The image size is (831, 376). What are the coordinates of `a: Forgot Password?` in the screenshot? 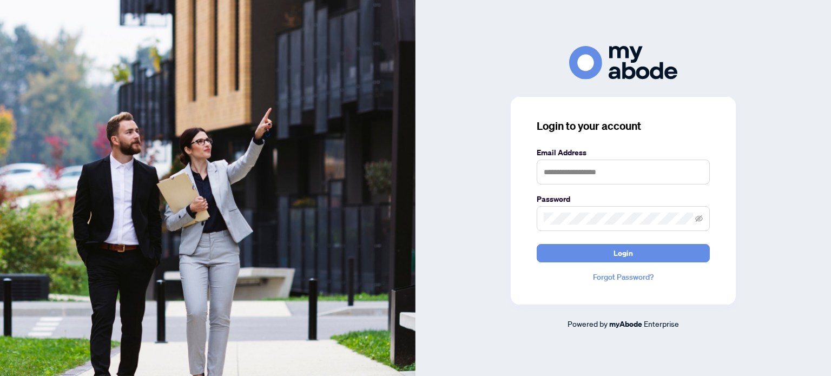 It's located at (623, 277).